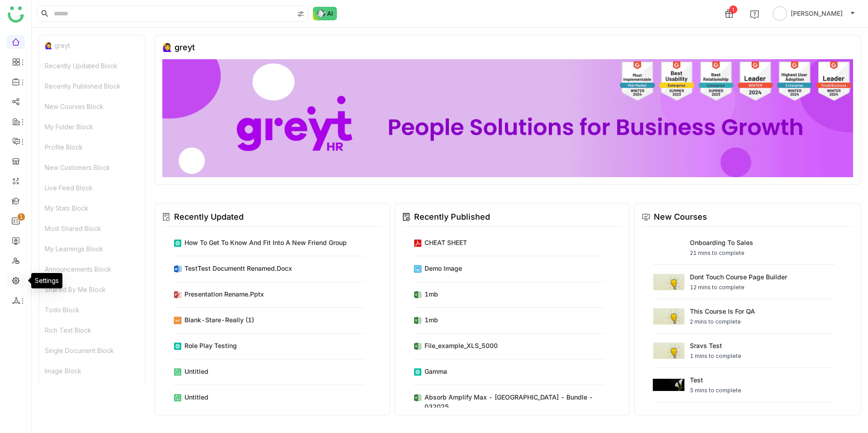  I want to click on div: Document Block, so click(92, 391).